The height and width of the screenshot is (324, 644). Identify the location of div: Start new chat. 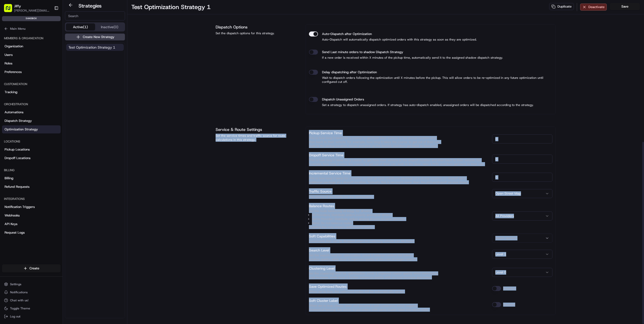
(50, 51).